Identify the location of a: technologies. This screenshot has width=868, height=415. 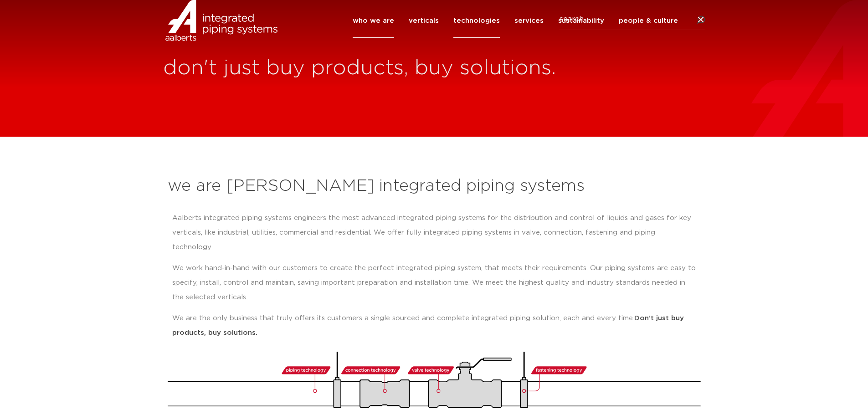
(476, 20).